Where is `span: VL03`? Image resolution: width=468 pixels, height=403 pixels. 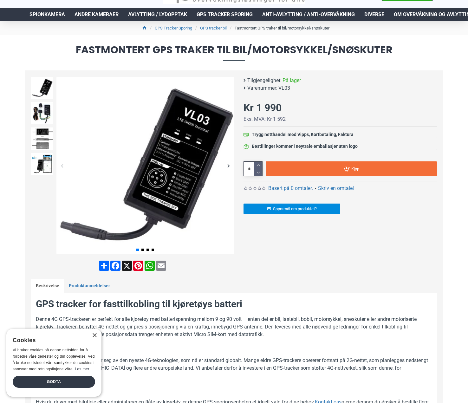
span: VL03 is located at coordinates (284, 88).